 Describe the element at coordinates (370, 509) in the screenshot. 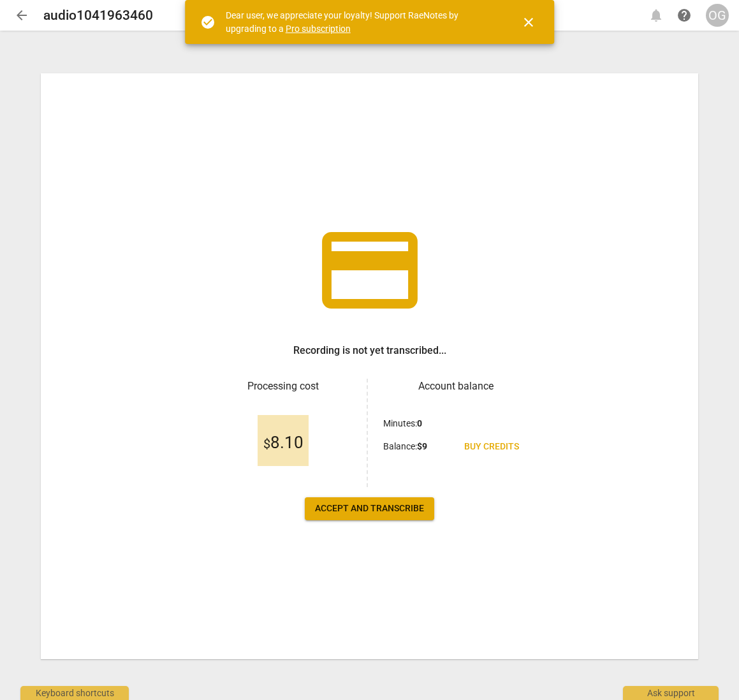

I see `span: Accept and transcribe` at that location.